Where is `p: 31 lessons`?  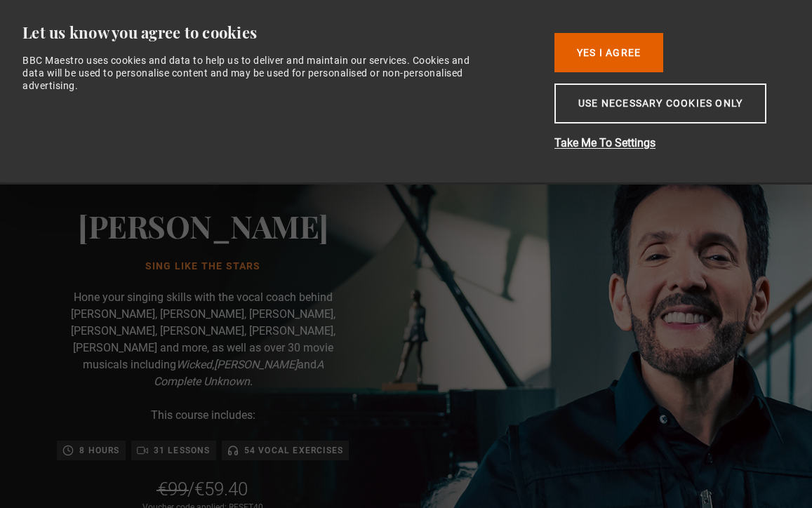 p: 31 lessons is located at coordinates (182, 450).